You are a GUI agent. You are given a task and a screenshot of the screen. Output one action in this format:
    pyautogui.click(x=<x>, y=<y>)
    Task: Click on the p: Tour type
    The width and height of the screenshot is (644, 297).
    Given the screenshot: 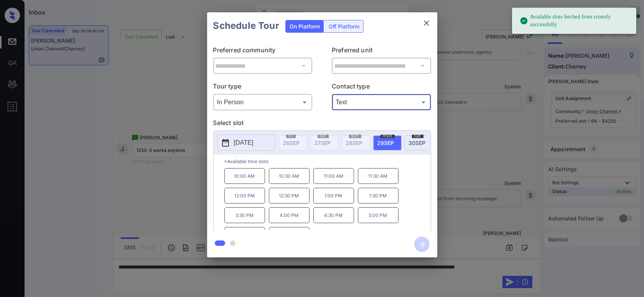 What is the action you would take?
    pyautogui.click(x=263, y=88)
    